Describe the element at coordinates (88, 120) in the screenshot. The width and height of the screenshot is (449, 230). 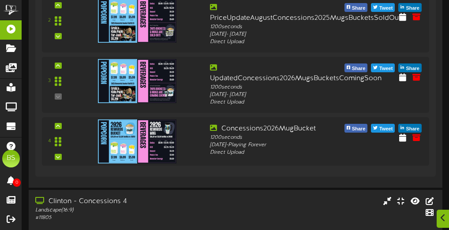
I see `div: Revel Support says…` at that location.